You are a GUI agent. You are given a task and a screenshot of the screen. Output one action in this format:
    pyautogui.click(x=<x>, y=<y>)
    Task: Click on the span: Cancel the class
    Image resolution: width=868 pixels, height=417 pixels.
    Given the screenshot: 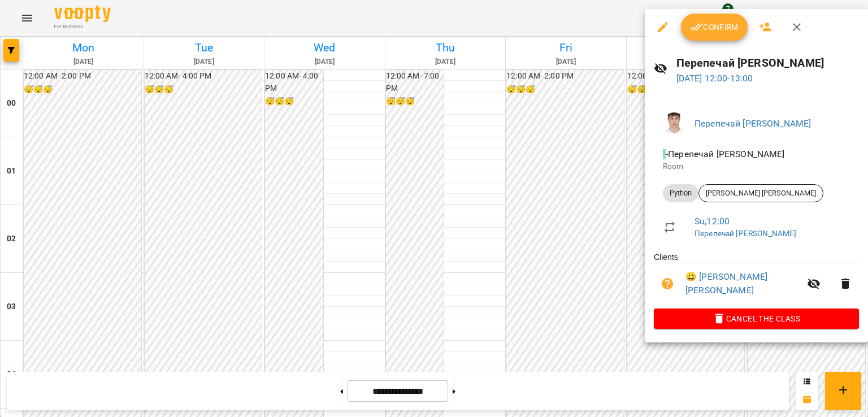 What is the action you would take?
    pyautogui.click(x=756, y=319)
    